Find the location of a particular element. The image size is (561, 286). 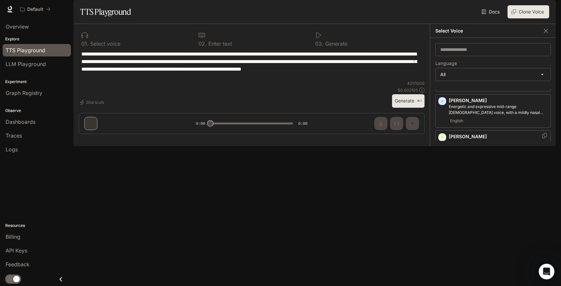

p: Default is located at coordinates (35, 9).